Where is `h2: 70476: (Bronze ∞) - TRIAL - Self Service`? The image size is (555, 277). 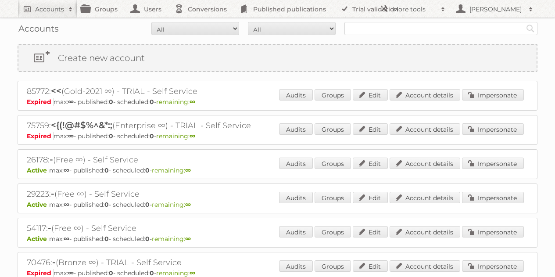 h2: 70476: (Bronze ∞) - TRIAL - Self Service is located at coordinates (180, 262).